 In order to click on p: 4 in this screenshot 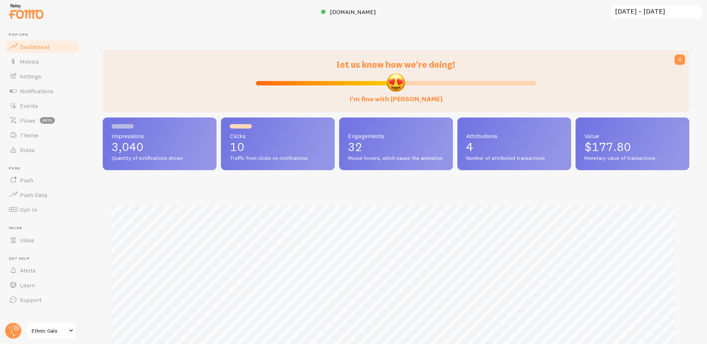, I will do `click(514, 147)`.